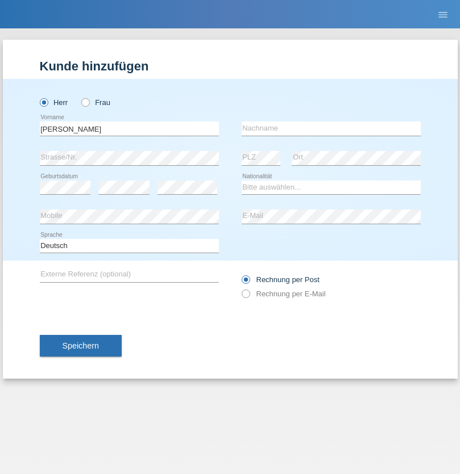  I want to click on button: Speichern, so click(81, 346).